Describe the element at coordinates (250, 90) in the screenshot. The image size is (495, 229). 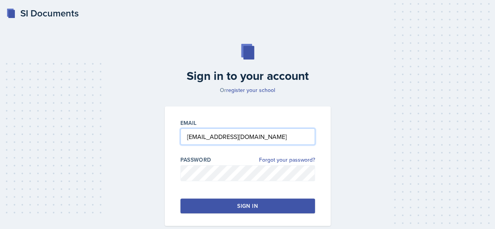
I see `a: register your school` at that location.